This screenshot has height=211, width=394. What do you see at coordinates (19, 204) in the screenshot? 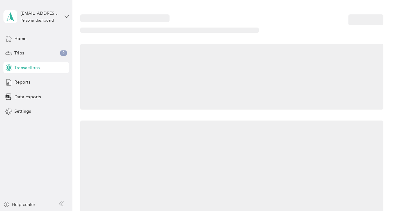
I see `button: Help center` at bounding box center [19, 204].